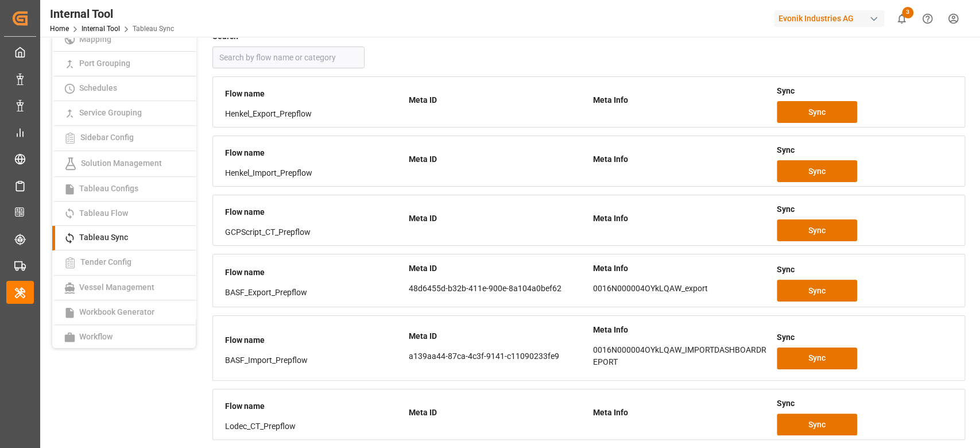 This screenshot has width=980, height=448. Describe the element at coordinates (313, 292) in the screenshot. I see `div: BASF_Export_Prepflow` at that location.